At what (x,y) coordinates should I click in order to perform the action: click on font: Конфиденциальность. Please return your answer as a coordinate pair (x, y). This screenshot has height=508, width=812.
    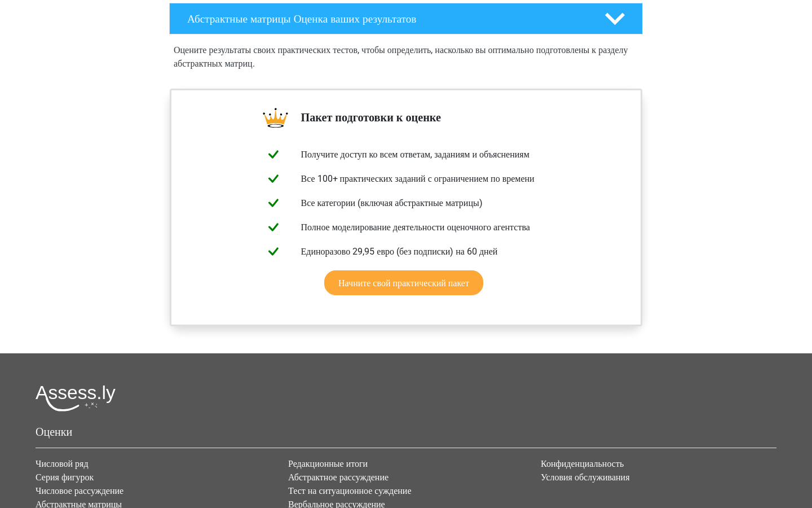
    Looking at the image, I should click on (582, 464).